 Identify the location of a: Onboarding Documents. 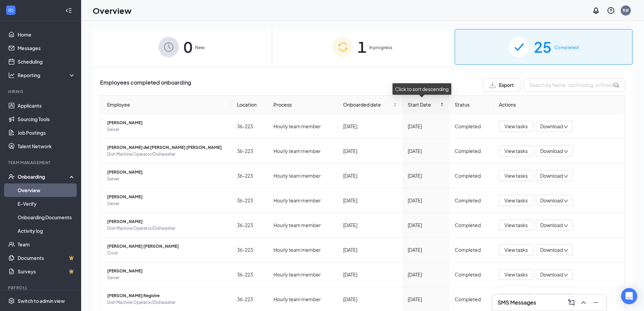
(47, 217).